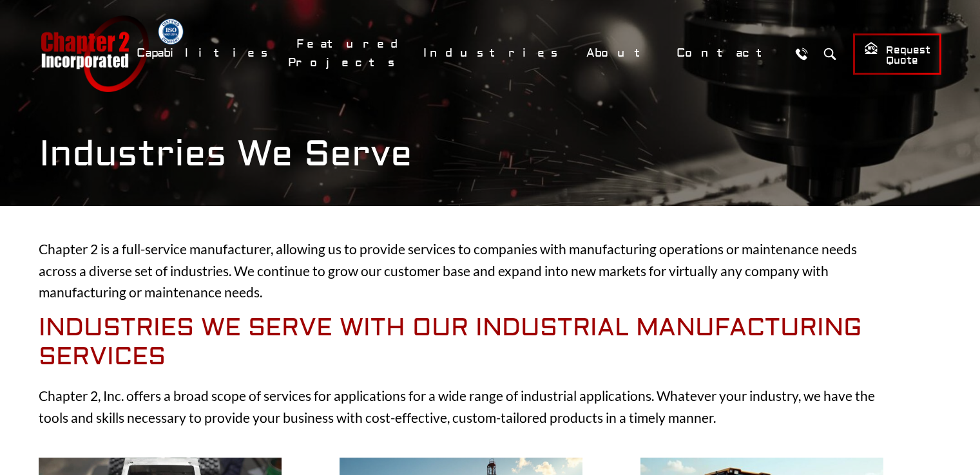 Image resolution: width=980 pixels, height=475 pixels. Describe the element at coordinates (347, 53) in the screenshot. I see `a: Featured Projects` at that location.